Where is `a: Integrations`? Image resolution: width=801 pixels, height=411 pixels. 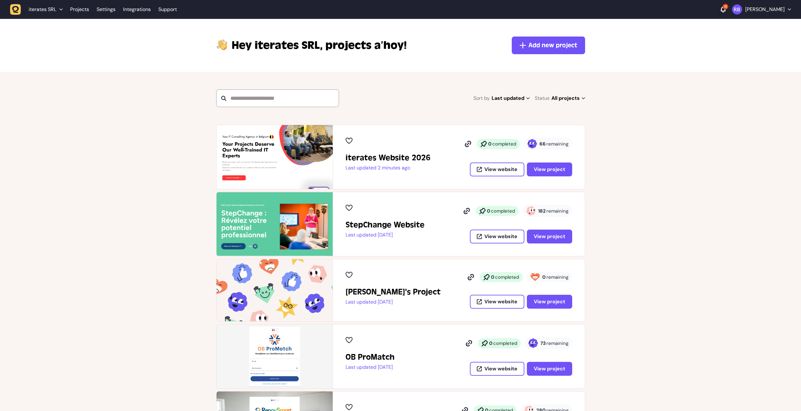 a: Integrations is located at coordinates (137, 9).